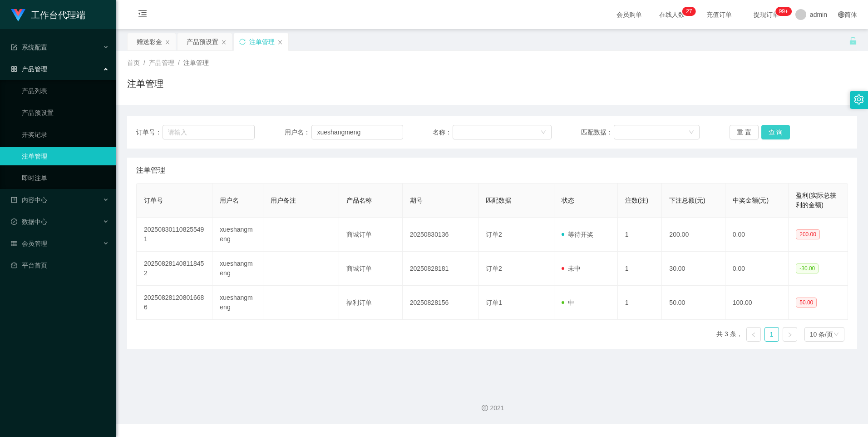 The width and height of the screenshot is (868, 437). What do you see at coordinates (161, 63) in the screenshot?
I see `span: 产品管理` at bounding box center [161, 63].